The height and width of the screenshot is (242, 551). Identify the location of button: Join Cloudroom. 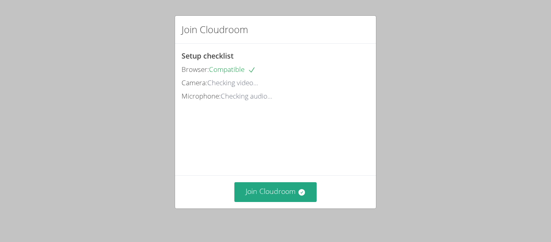
(275, 192).